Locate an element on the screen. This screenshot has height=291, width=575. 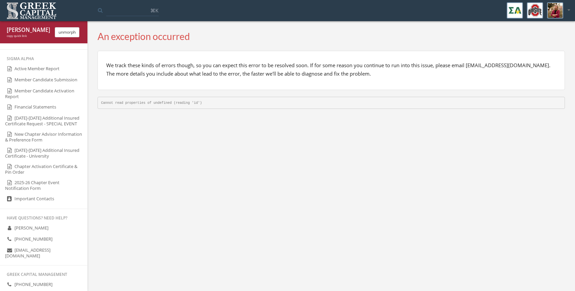
span: An exception occurred is located at coordinates (144, 36).